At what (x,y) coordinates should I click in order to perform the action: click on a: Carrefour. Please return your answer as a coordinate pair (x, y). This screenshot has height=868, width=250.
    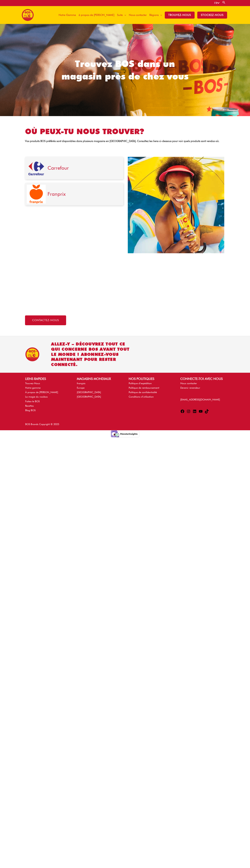
    Looking at the image, I should click on (58, 168).